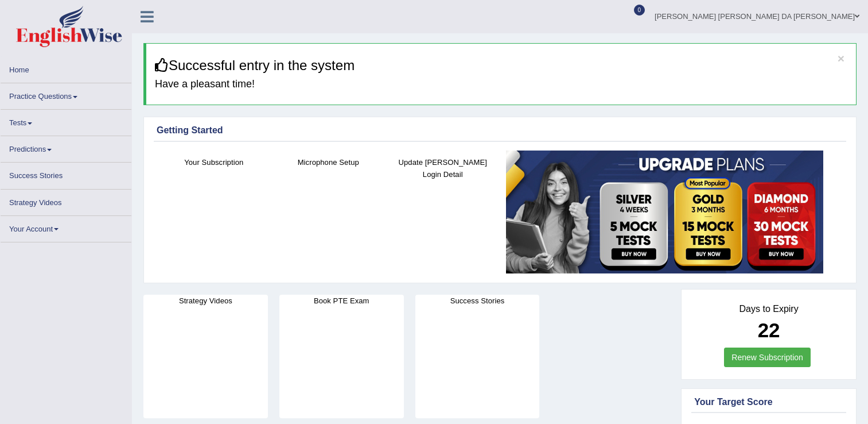 The height and width of the screenshot is (424, 868). What do you see at coordinates (66, 68) in the screenshot?
I see `a: Home` at bounding box center [66, 68].